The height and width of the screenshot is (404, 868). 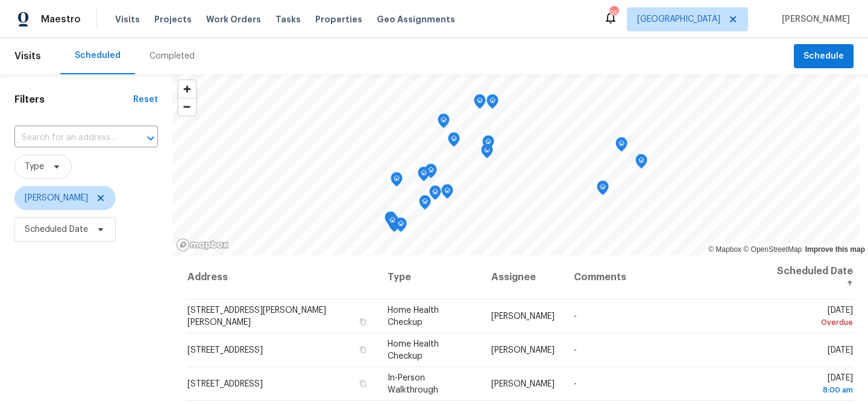 What do you see at coordinates (151, 138) in the screenshot?
I see `button: Open` at bounding box center [151, 138].